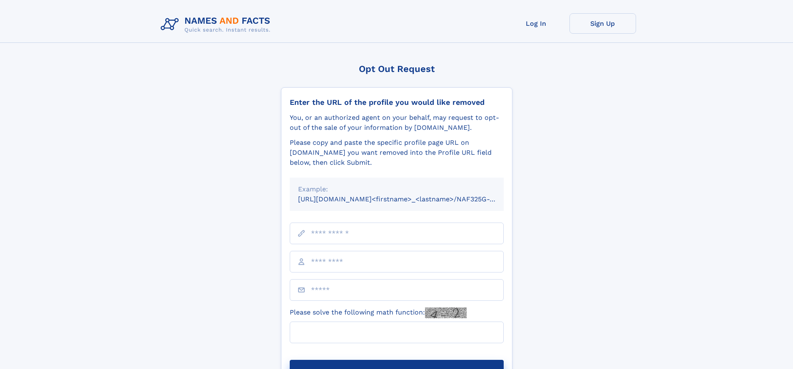 The height and width of the screenshot is (369, 793). Describe the element at coordinates (397, 69) in the screenshot. I see `div: Opt Out Request` at that location.